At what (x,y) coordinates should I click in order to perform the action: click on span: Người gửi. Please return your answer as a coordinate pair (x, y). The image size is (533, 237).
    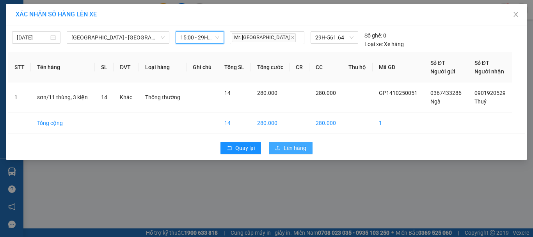
    Looking at the image, I should click on (443, 71).